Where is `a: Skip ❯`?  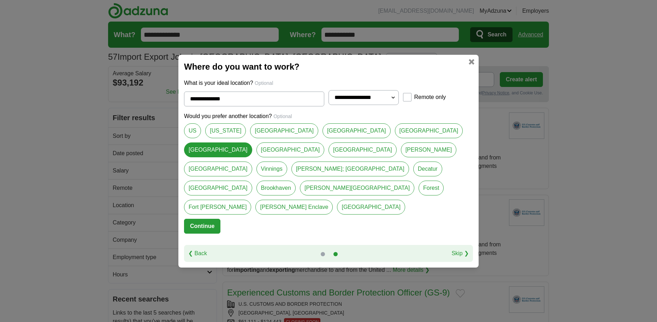 a: Skip ❯ is located at coordinates (460, 253).